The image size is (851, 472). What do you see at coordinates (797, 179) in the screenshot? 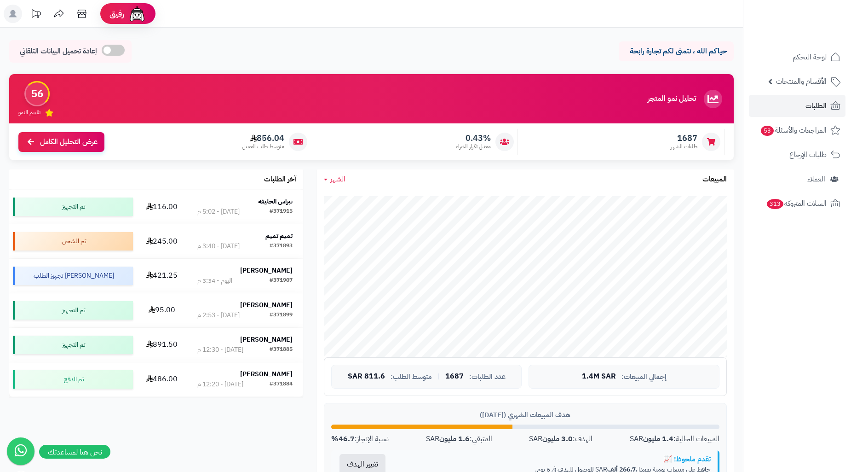
I see `a: العملاء` at bounding box center [797, 179].